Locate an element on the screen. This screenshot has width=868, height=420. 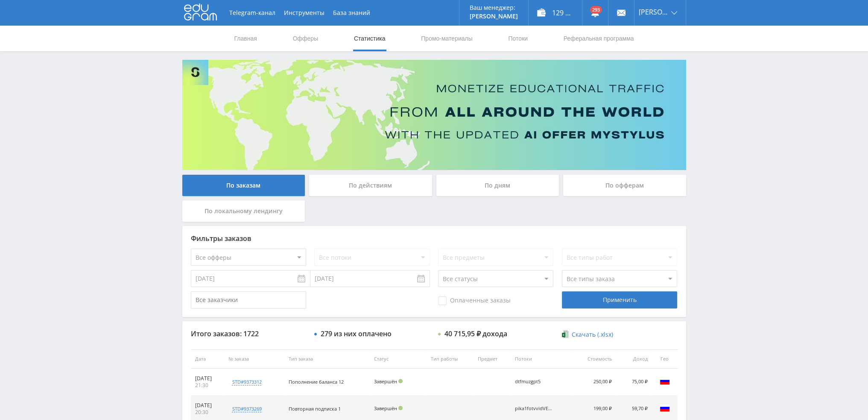
th: Тип заказа is located at coordinates (327, 359).